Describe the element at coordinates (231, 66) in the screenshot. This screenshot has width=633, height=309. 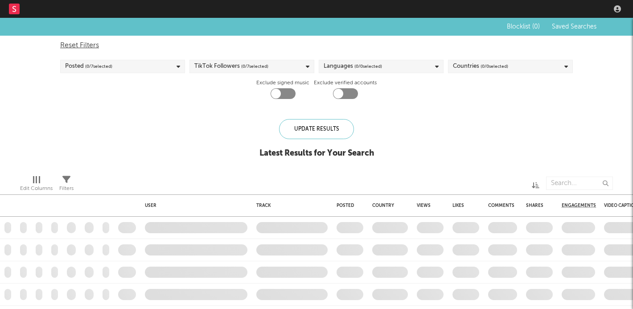
I see `div: TikTok Followers` at that location.